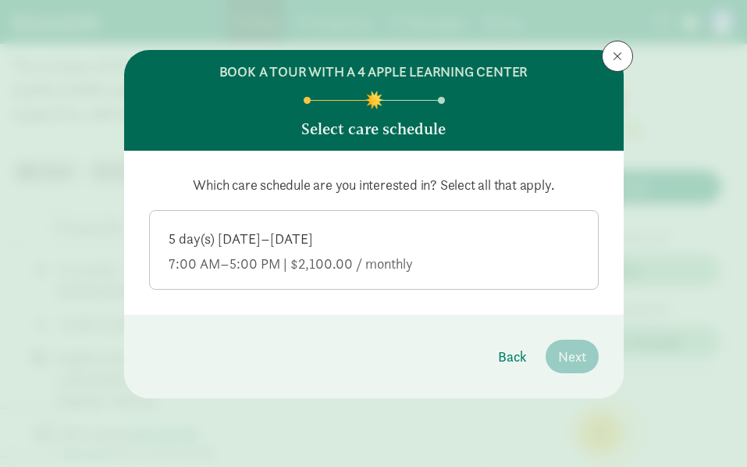  What do you see at coordinates (572, 356) in the screenshot?
I see `button: Next` at bounding box center [572, 356].